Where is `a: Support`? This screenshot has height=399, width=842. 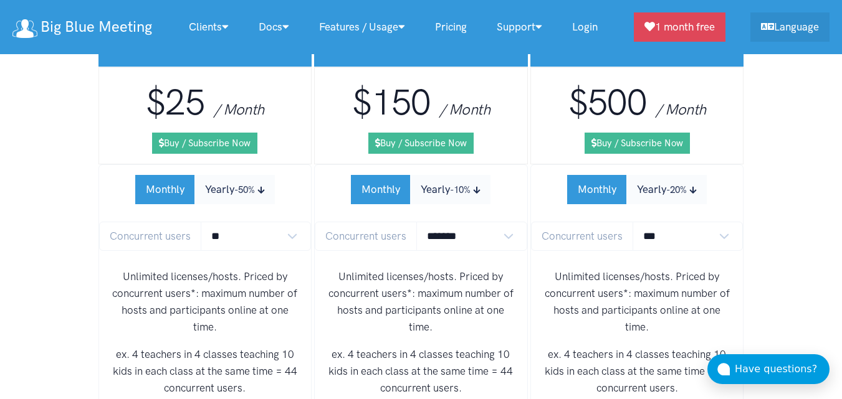 a: Support is located at coordinates (519, 27).